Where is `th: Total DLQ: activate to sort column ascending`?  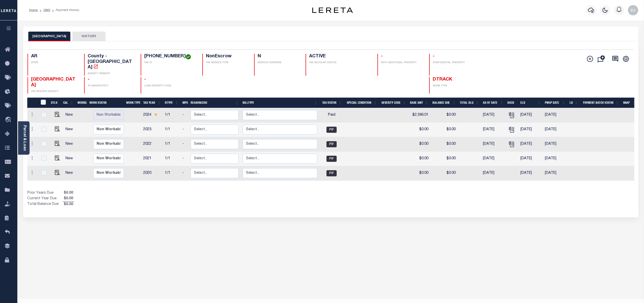
th: Total DLQ: activate to sort column ascending is located at coordinates (469, 103).